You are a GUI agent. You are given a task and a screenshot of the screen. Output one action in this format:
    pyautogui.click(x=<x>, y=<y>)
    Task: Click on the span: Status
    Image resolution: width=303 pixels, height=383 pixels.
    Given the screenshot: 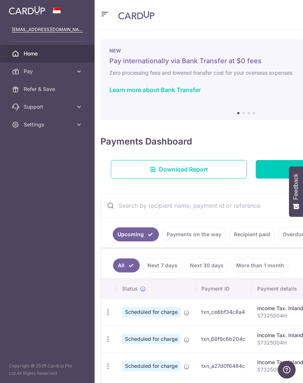 What is the action you would take?
    pyautogui.click(x=130, y=289)
    